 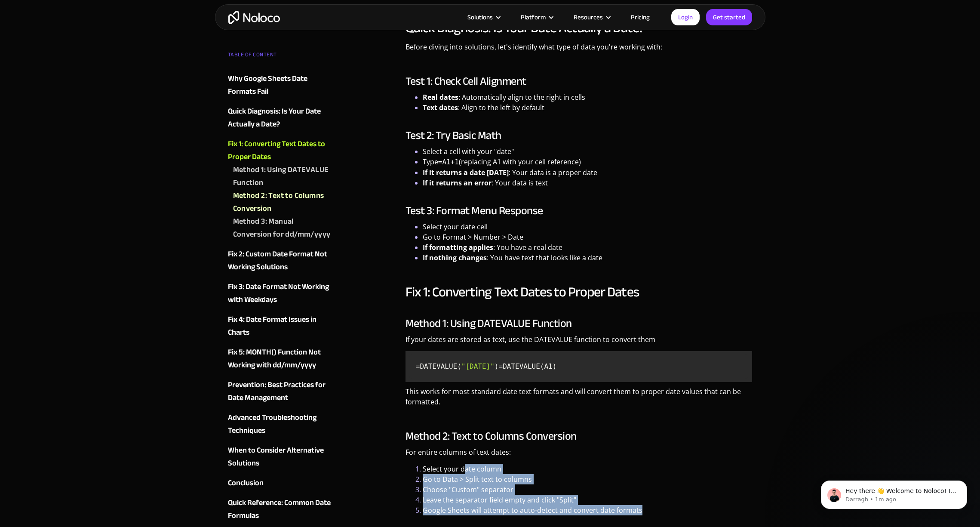 I want to click on a: Prevention: Best Practices for Date Management, so click(x=280, y=391).